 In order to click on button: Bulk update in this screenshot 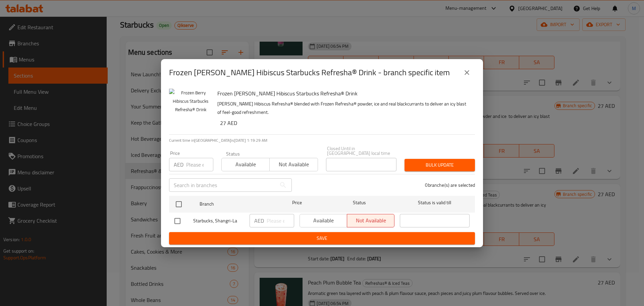, I will do `click(440, 165)`.